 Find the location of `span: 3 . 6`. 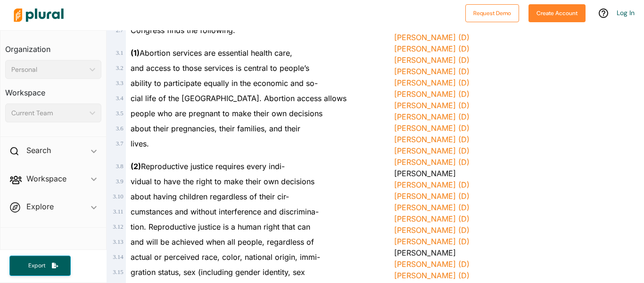

span: 3 . 6 is located at coordinates (120, 128).